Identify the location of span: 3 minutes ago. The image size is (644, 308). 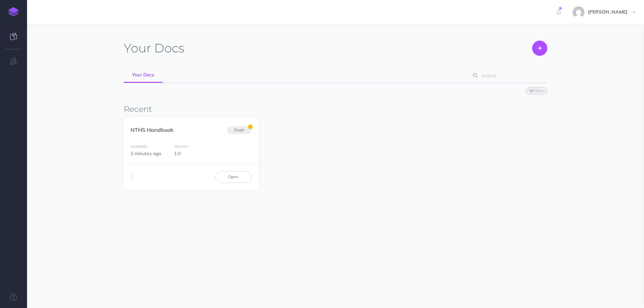
(145, 153).